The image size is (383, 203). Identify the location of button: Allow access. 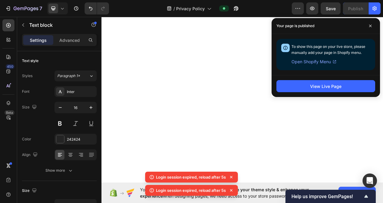
(357, 193).